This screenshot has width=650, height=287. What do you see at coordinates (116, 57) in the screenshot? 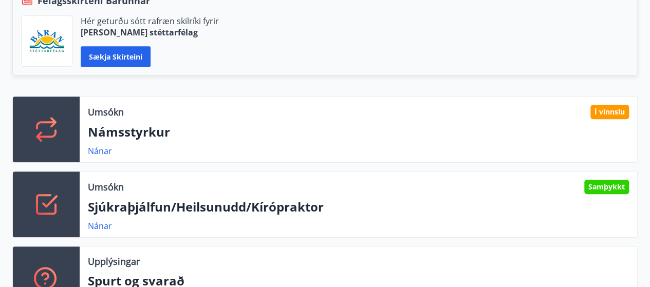
I see `button: Sækja skírteini` at bounding box center [116, 57].